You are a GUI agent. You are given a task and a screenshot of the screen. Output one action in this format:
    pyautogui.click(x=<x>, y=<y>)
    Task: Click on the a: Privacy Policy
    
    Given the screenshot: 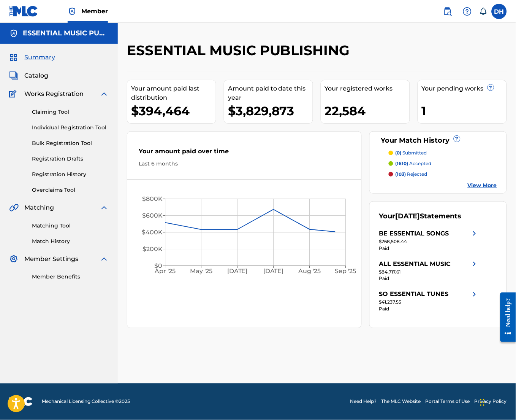 What is the action you would take?
    pyautogui.click(x=490, y=402)
    